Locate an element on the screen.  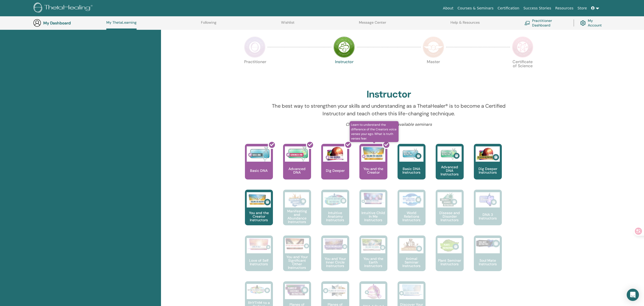
img: You and the Earth Instructors is located at coordinates (373, 245).